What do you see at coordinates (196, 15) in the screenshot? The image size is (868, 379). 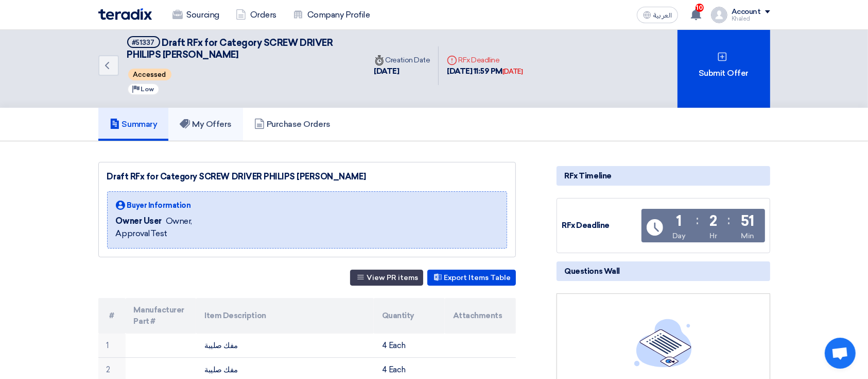 I see `a: Sourcing` at bounding box center [196, 15].